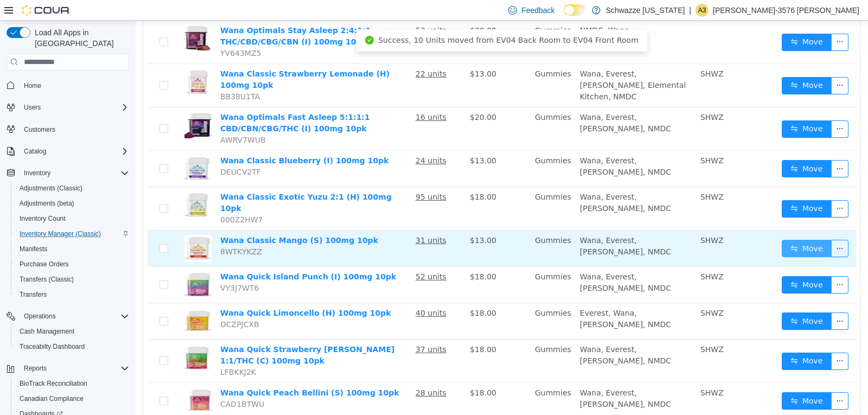 The height and width of the screenshot is (415, 868). What do you see at coordinates (72, 219) in the screenshot?
I see `span: Inventory Count` at bounding box center [72, 219].